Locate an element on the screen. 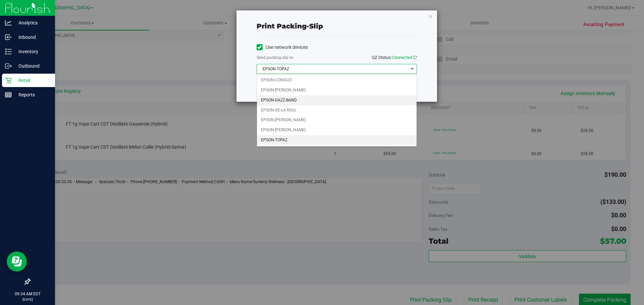  span: EPSON-TOPAZ is located at coordinates (332, 69).